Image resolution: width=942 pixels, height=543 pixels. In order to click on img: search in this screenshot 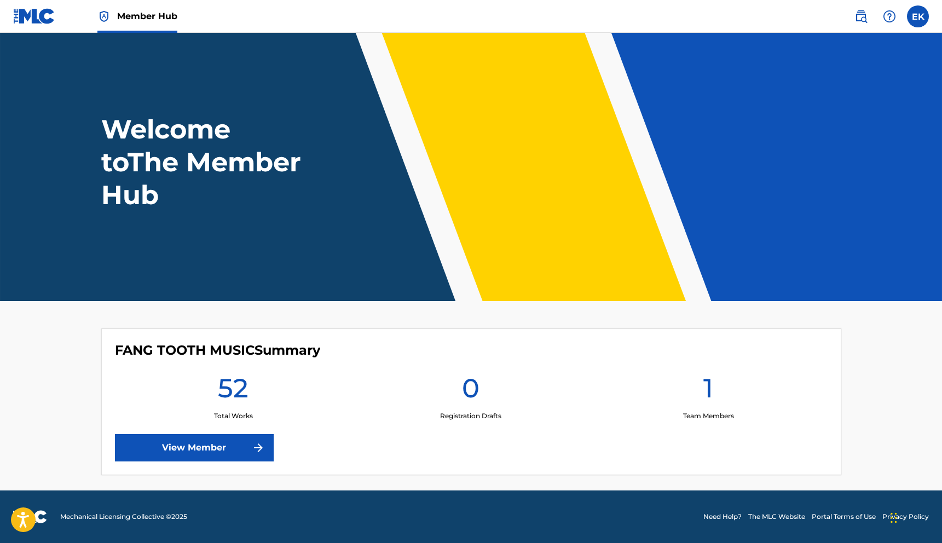, I will do `click(861, 16)`.